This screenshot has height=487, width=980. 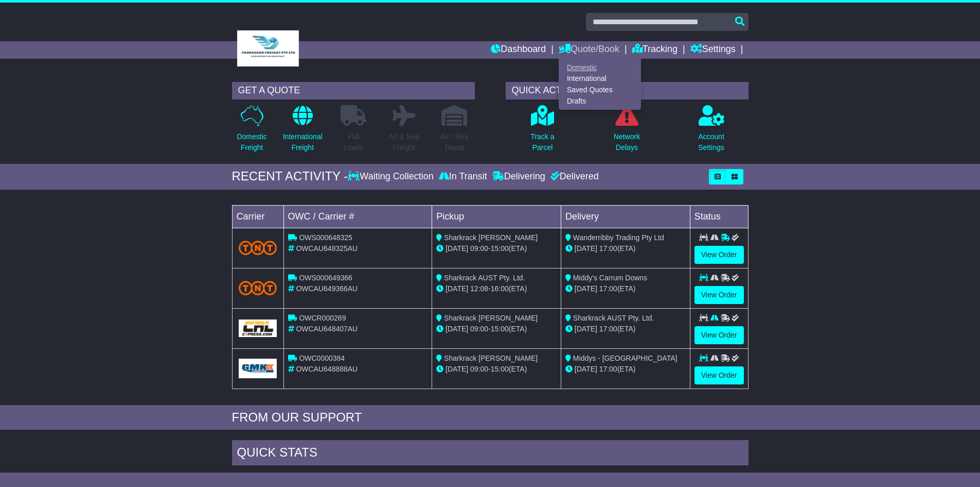 I want to click on td: Carrier, so click(x=258, y=217).